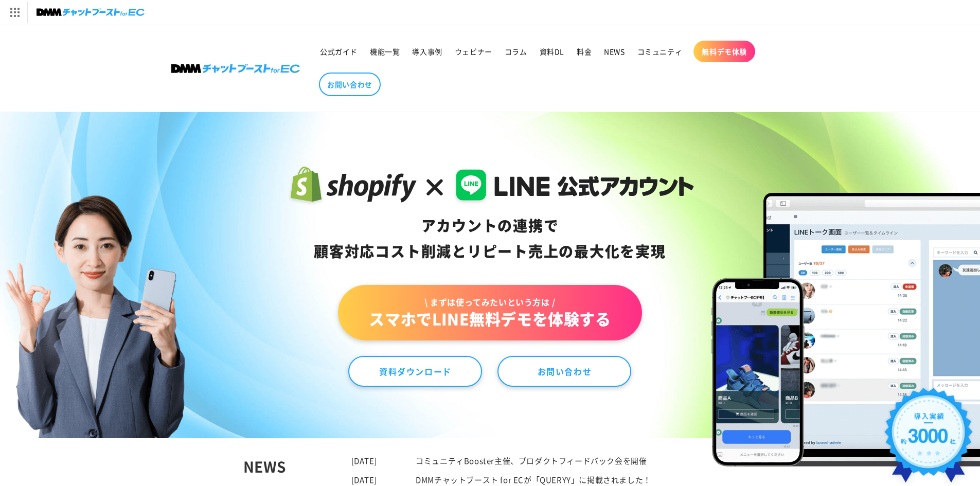 This screenshot has height=486, width=980. What do you see at coordinates (473, 51) in the screenshot?
I see `a: ウェビナー` at bounding box center [473, 51].